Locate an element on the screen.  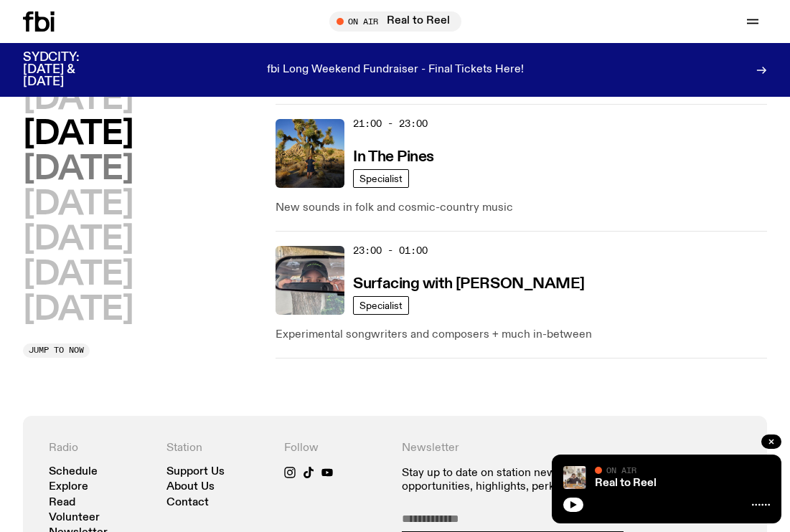
a: About Us is located at coordinates (190, 487).